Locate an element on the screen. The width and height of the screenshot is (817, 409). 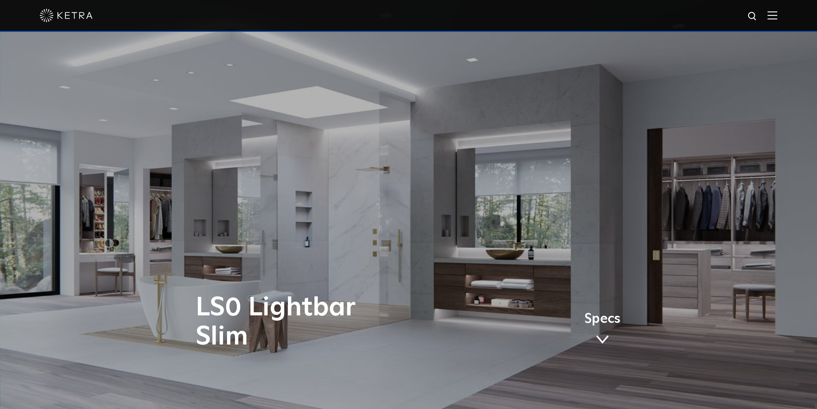
img: search icon is located at coordinates (753, 16).